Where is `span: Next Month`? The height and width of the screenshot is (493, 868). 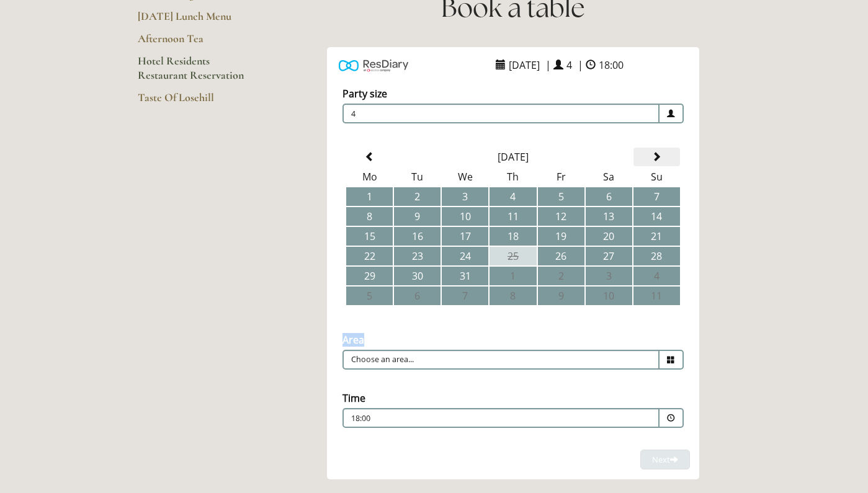
span: Next Month is located at coordinates (657, 157).